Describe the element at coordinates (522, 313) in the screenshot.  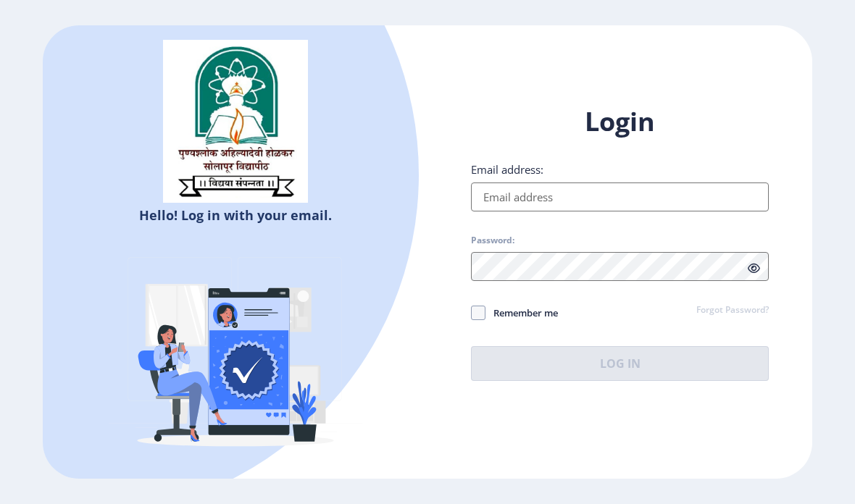
I see `span: Remember me` at that location.